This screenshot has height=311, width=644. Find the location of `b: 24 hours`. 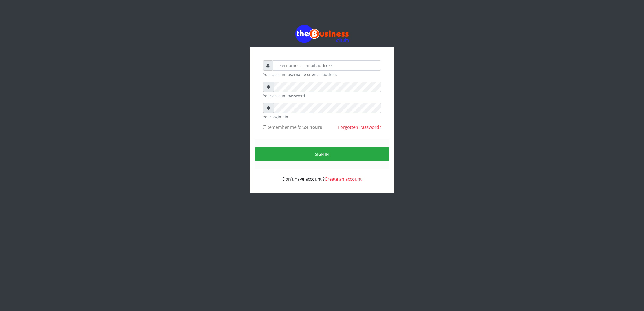

b: 24 hours is located at coordinates (313, 127).